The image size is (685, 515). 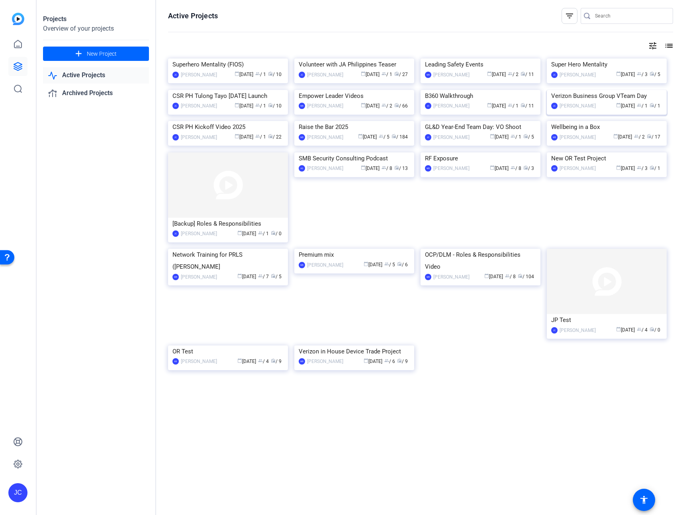 What do you see at coordinates (526, 277) in the screenshot?
I see `span: / 104` at bounding box center [526, 277].